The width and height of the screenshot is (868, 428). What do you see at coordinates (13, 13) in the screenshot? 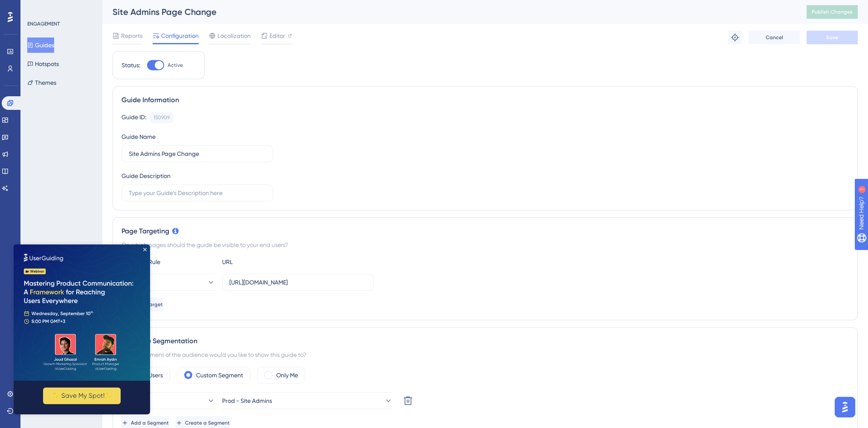
I see `img: launcher-image-alternative-text` at bounding box center [13, 13].